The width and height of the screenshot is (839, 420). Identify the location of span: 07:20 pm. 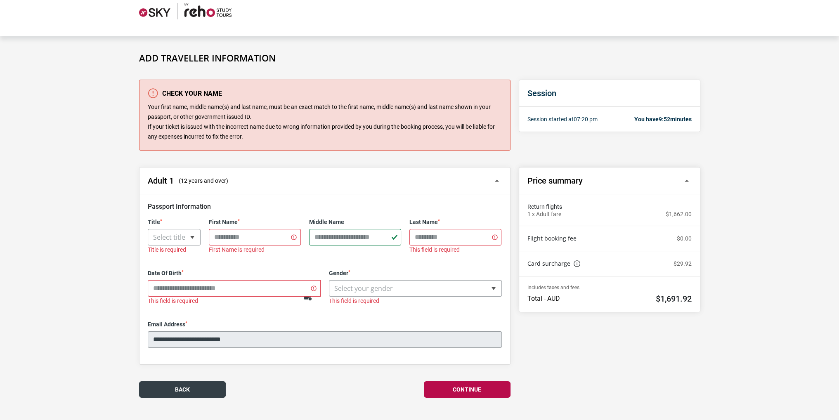
(586, 119).